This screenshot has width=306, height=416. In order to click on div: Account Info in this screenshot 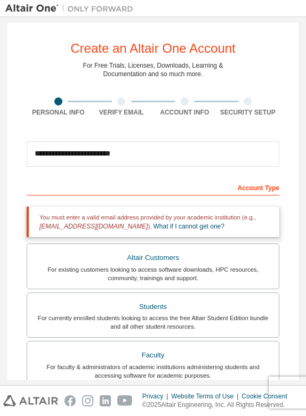, I will do `click(185, 113)`.